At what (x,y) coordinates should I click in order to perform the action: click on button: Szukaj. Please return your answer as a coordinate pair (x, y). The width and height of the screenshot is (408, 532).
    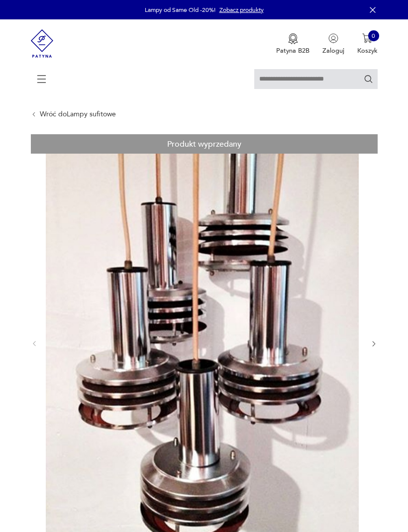
    Looking at the image, I should click on (368, 78).